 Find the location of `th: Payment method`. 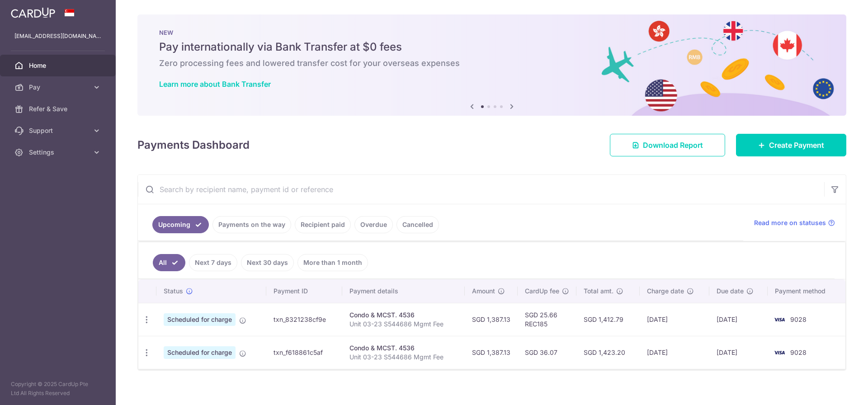

th: Payment method is located at coordinates (806, 291).